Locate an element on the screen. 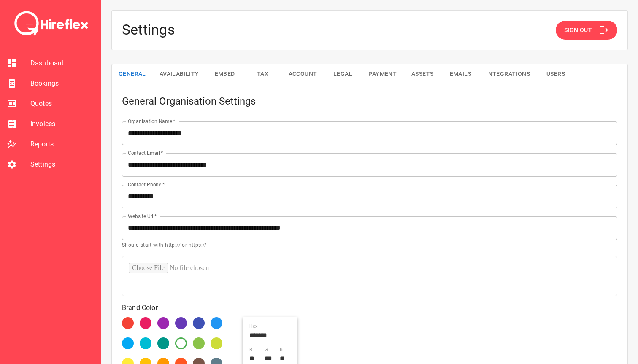 The image size is (638, 364). div: #673ab7 is located at coordinates (181, 323).